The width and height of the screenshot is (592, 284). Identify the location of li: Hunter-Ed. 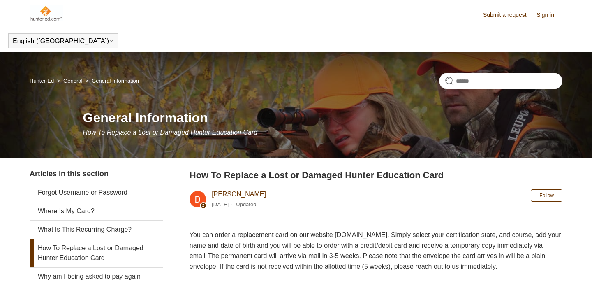
(42, 81).